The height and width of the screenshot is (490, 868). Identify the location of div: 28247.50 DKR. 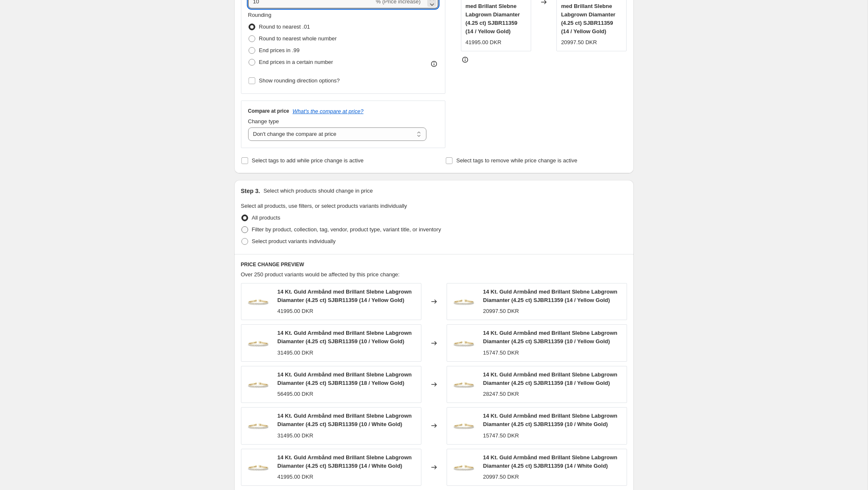
(501, 394).